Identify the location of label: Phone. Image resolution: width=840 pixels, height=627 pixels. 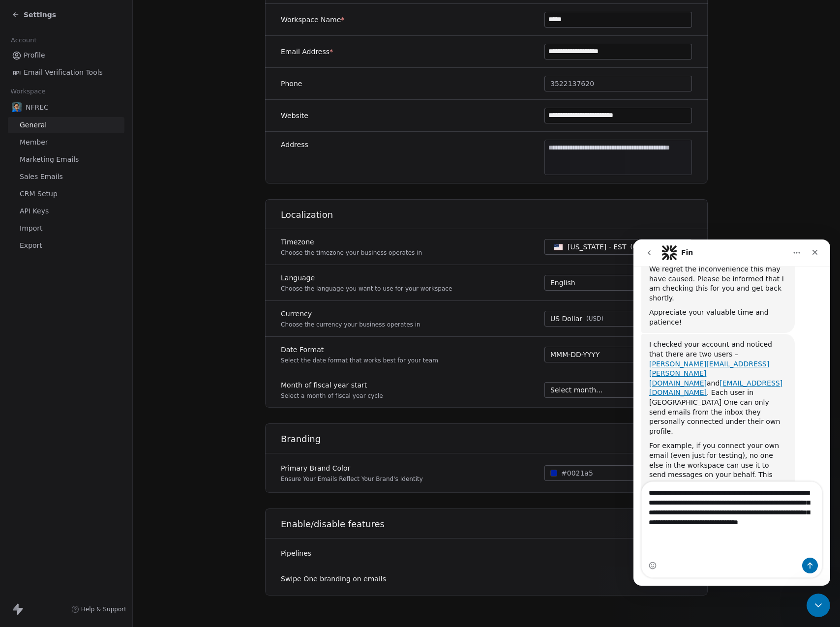
(291, 83).